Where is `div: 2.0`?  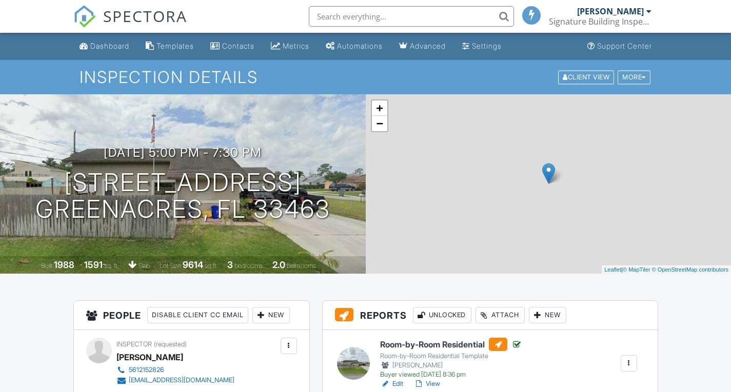
div: 2.0 is located at coordinates (279, 265).